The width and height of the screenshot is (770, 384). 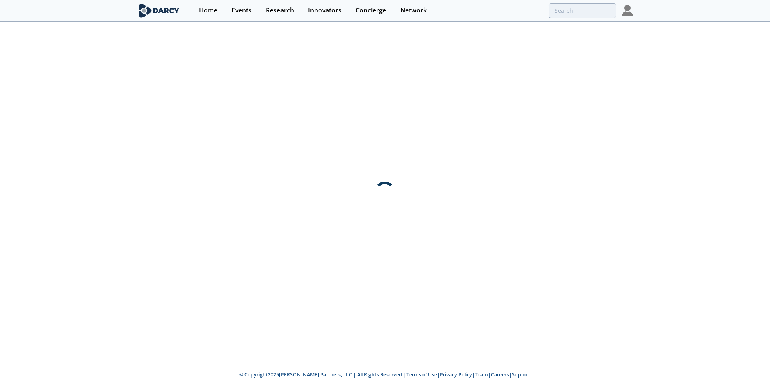 I want to click on a: Team, so click(x=481, y=374).